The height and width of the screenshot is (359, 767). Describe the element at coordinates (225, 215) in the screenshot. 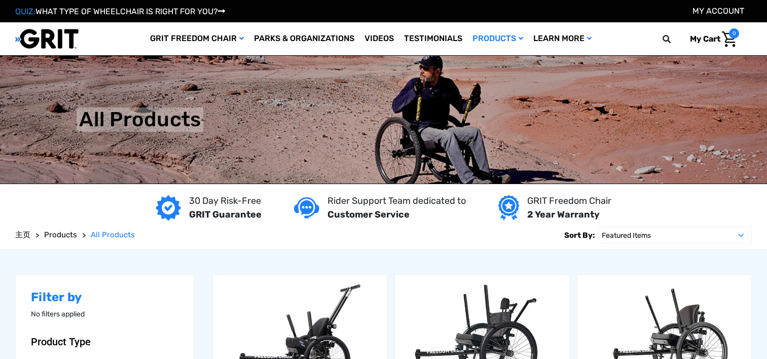

I see `strong: GRIT Guarantee` at that location.